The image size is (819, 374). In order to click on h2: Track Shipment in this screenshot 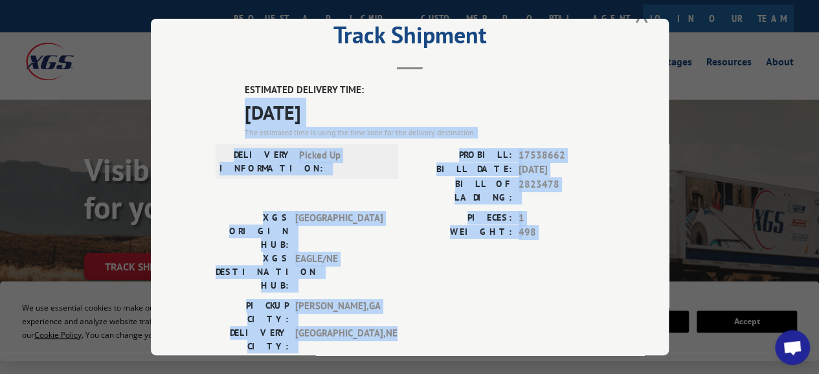, I will do `click(410, 38)`.